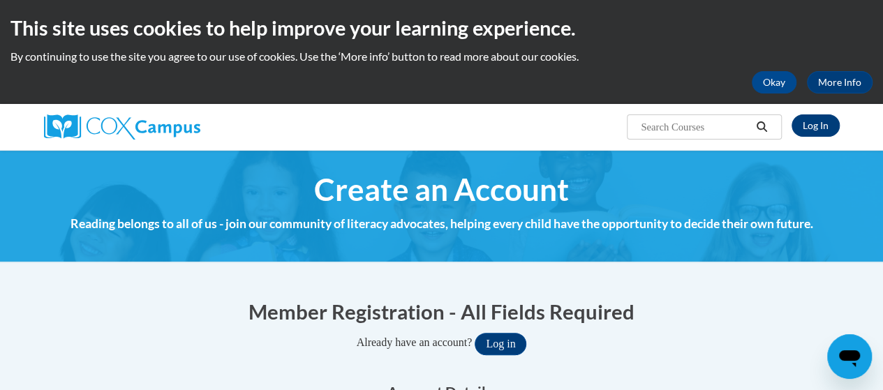 The height and width of the screenshot is (390, 883). I want to click on a: Log In, so click(815, 126).